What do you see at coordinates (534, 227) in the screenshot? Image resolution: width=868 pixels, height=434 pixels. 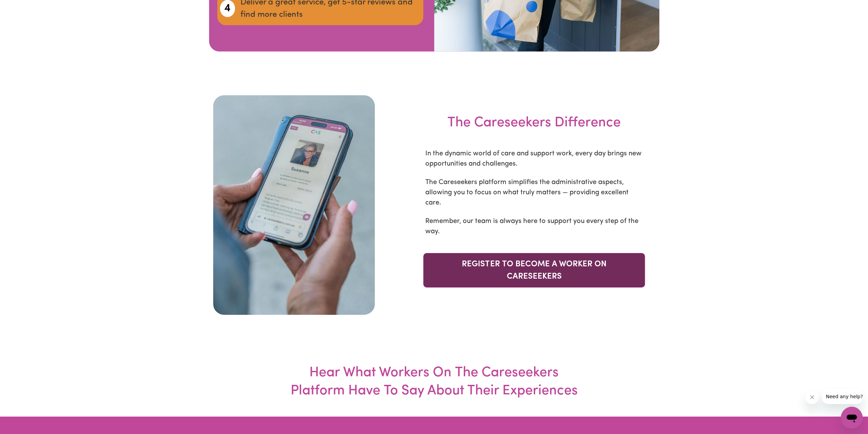 I see `p: Remember, our team is always here to support you every step of the way.` at bounding box center [534, 227].